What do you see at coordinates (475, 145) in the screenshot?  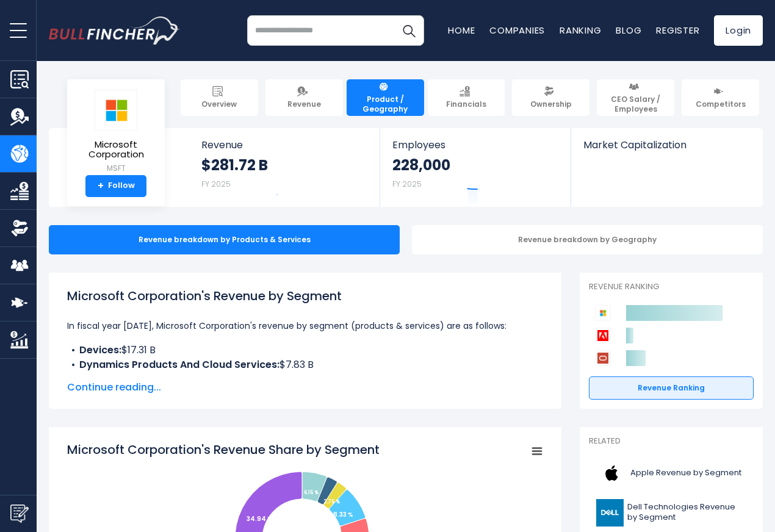 I see `span: Employees` at bounding box center [475, 145].